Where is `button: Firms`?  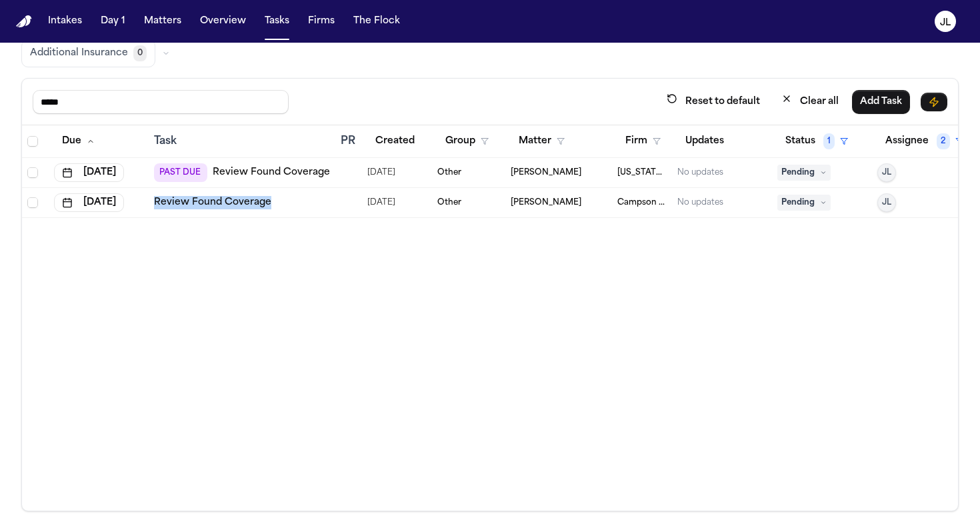 button: Firms is located at coordinates (321, 22).